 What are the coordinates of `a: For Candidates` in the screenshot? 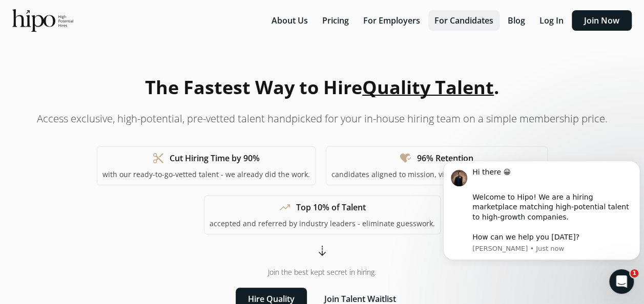 It's located at (464, 20).